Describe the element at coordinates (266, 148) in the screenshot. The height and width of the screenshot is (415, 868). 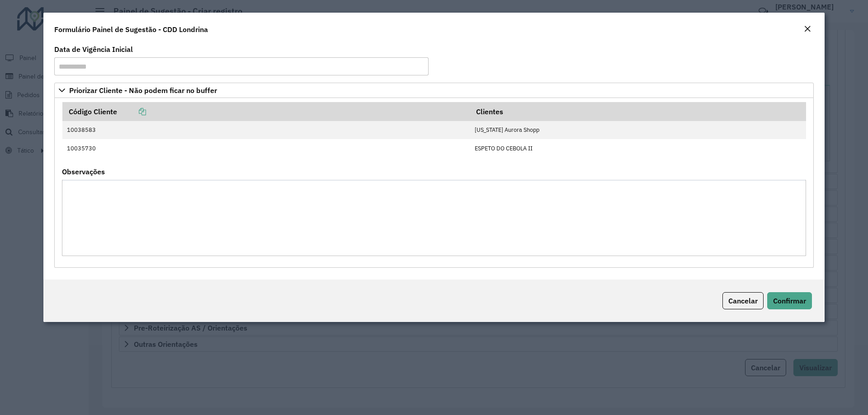
I see `td: 10035730` at that location.